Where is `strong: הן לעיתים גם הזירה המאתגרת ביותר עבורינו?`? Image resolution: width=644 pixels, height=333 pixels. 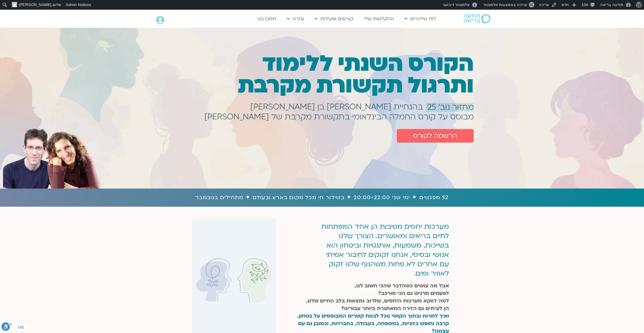 strong: הן לעיתים גם הזירה המאתגרת ביותר עבורינו? is located at coordinates (395, 308).